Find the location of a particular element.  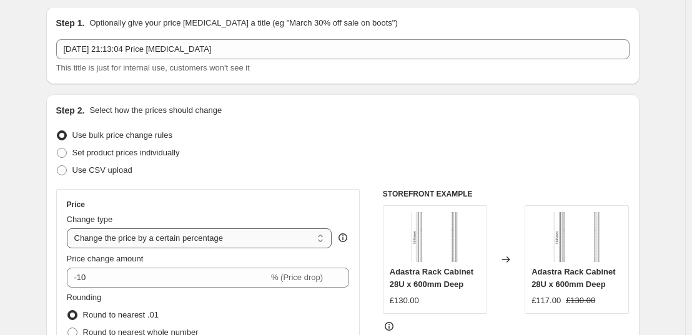

span: This title is just for internal use, customers won't see it is located at coordinates (153, 67).